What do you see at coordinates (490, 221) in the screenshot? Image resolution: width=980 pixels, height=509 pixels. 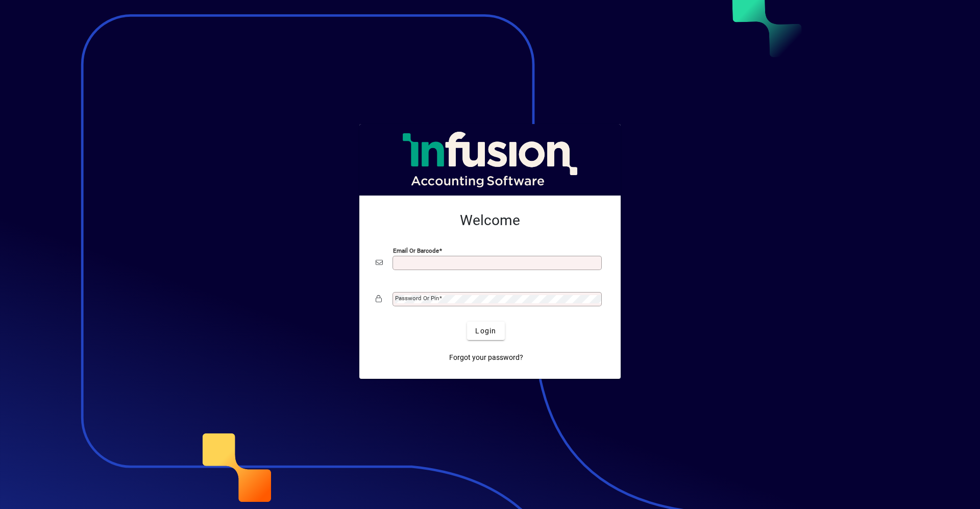 I see `h2: Welcome` at bounding box center [490, 221].